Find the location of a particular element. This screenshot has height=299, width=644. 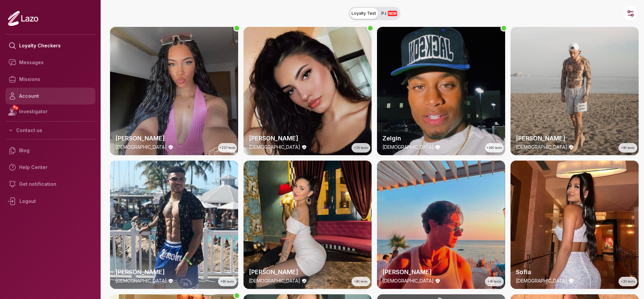

div: Logout is located at coordinates (50, 201).